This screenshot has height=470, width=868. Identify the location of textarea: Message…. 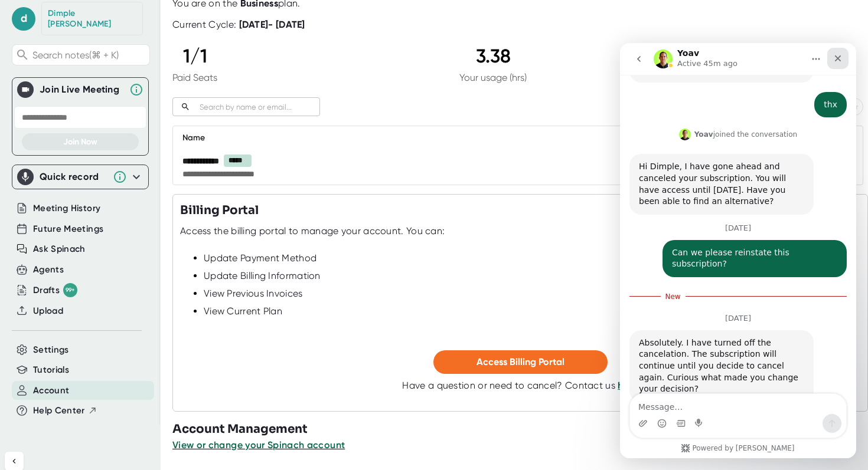
(118, 361).